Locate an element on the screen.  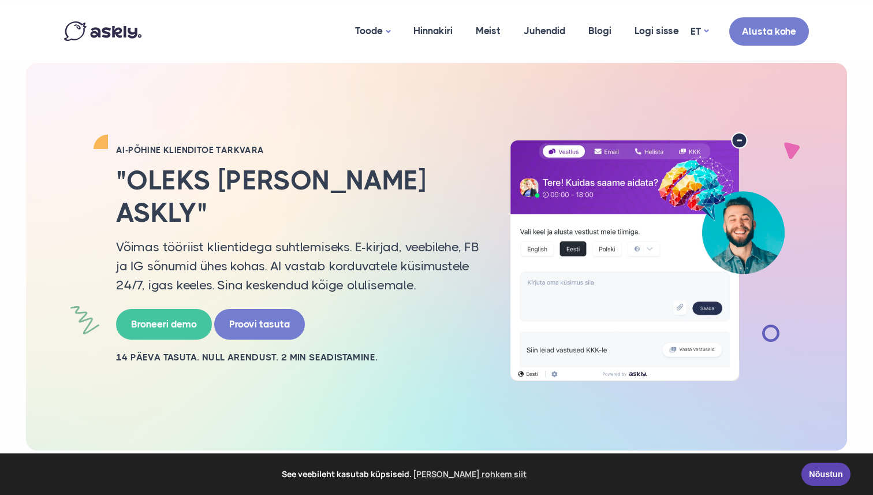
a: Blogi is located at coordinates (600, 31).